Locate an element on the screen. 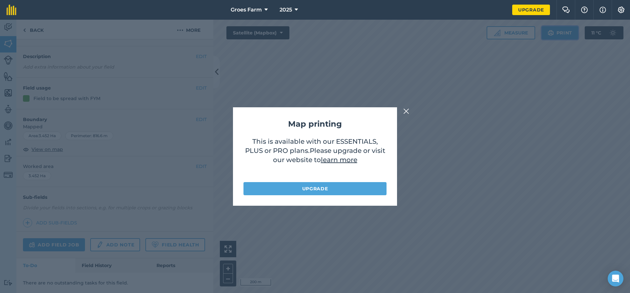 This screenshot has width=630, height=293. img: Two speech bubbles overlapping with the left bubble in the forefront is located at coordinates (566, 10).